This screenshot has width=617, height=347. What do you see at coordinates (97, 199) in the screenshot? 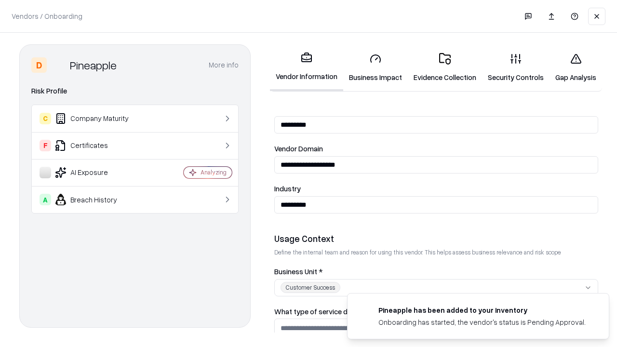
I see `div: Breach History` at bounding box center [97, 199].